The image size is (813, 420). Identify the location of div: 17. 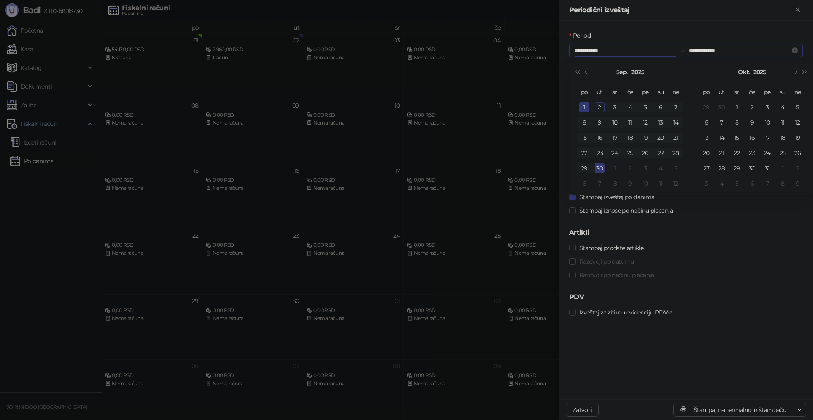
(615, 138).